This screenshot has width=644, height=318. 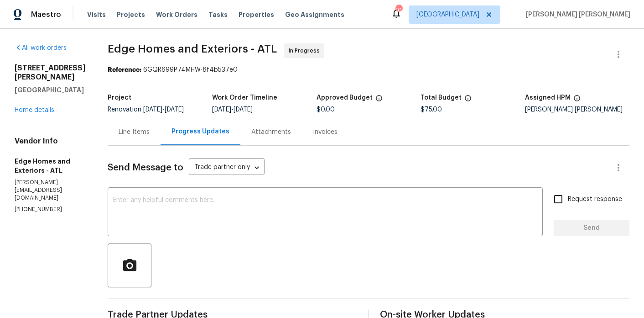 I want to click on h5: Project, so click(x=120, y=97).